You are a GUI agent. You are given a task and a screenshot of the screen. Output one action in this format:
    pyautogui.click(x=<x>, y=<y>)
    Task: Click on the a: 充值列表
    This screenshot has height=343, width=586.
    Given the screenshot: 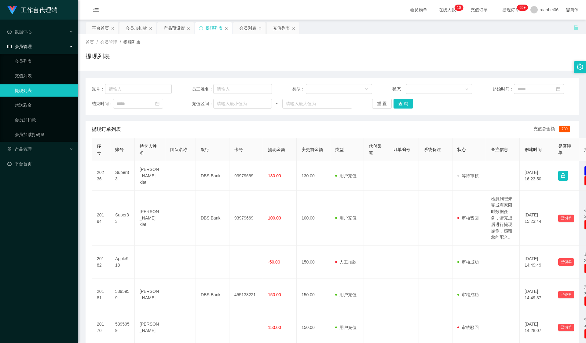 What is the action you would take?
    pyautogui.click(x=44, y=76)
    